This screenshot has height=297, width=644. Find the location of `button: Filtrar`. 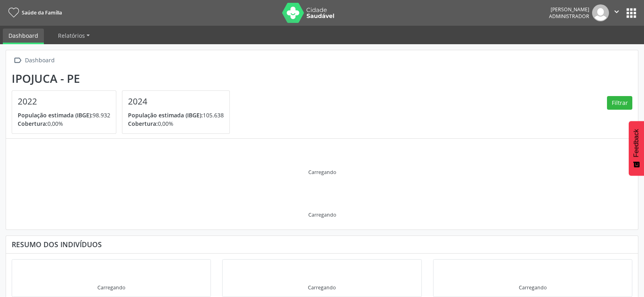

button: Filtrar is located at coordinates (620, 103).